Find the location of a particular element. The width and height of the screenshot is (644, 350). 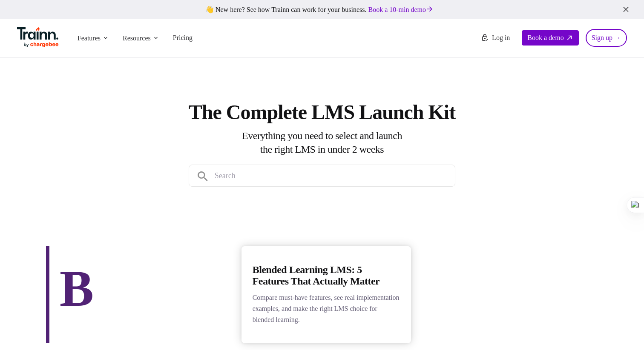

img: Trainn Logo is located at coordinates (38, 38).